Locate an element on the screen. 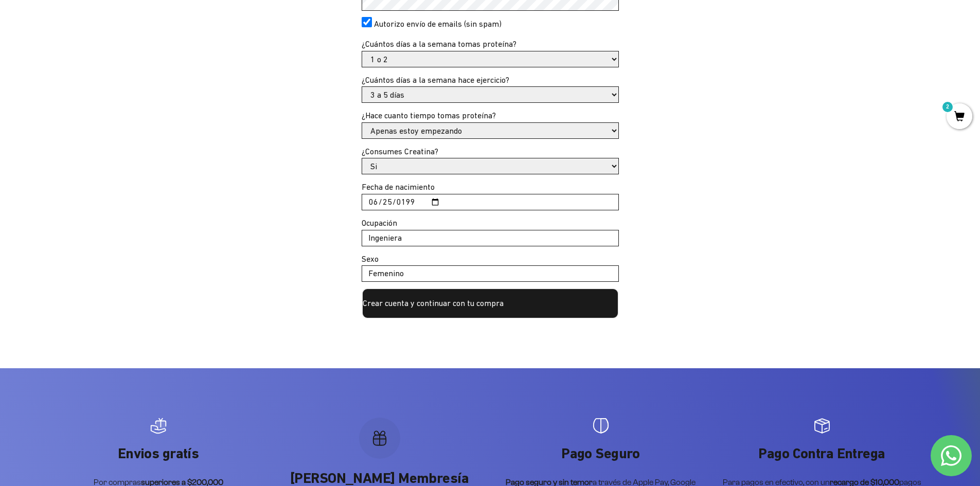  p: Pago Contra Entrega is located at coordinates (822, 454).